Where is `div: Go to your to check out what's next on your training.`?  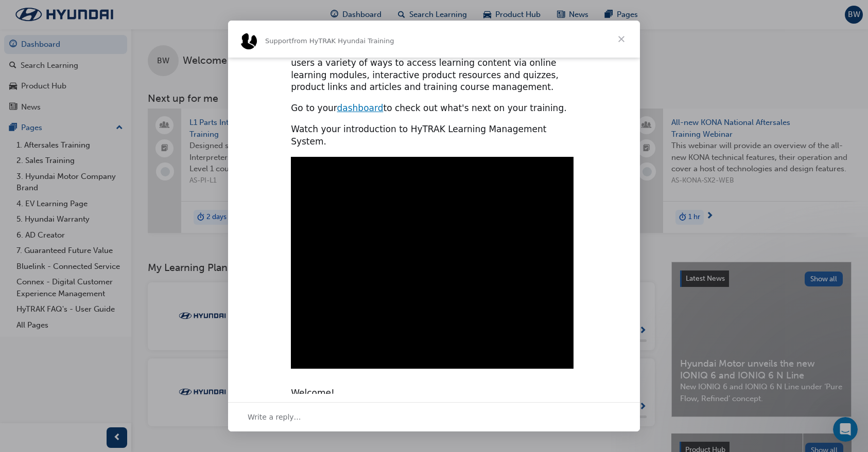
div: Go to your to check out what's next on your training. is located at coordinates (434, 109).